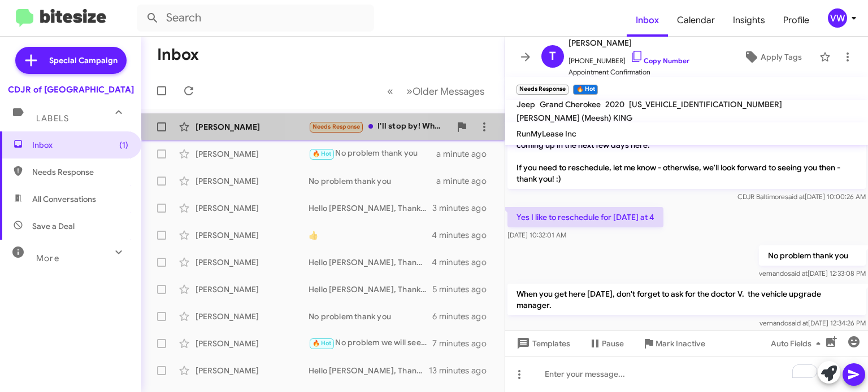 The width and height of the screenshot is (868, 392). I want to click on span: Mark Inactive, so click(680, 344).